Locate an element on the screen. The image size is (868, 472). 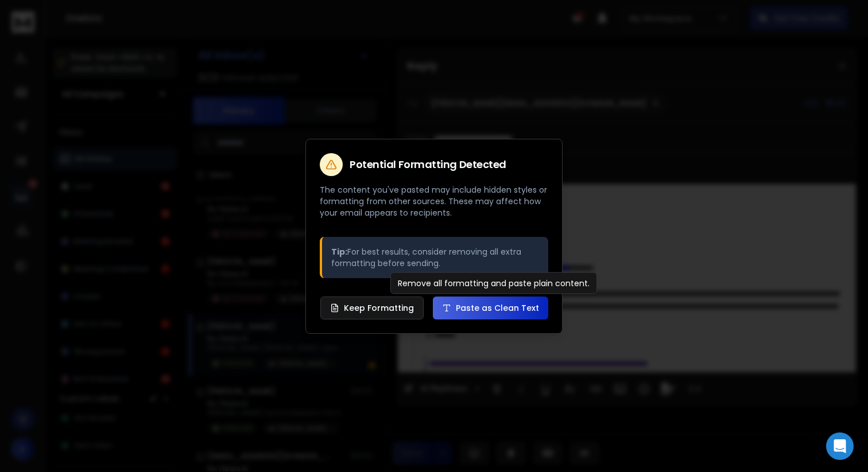
p: The content you've pasted may include hidden styles or formatting from other sources. These may a... is located at coordinates (434, 201).